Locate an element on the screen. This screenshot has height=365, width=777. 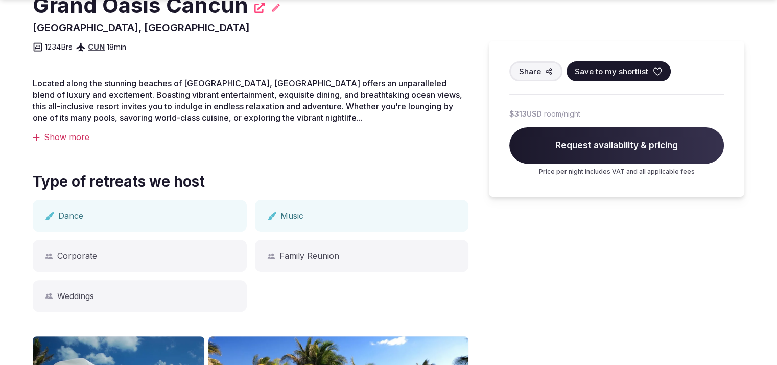
a: CUN is located at coordinates (96, 46).